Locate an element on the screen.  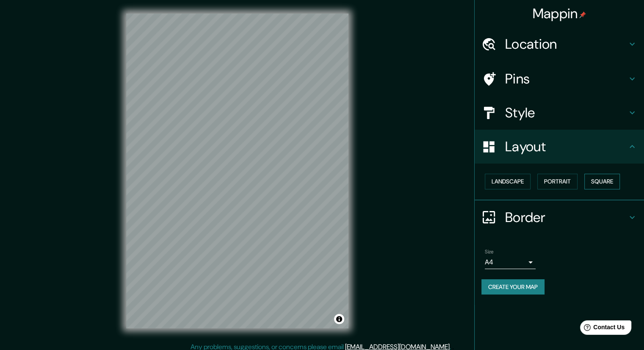
canvas: Map is located at coordinates (237, 171).